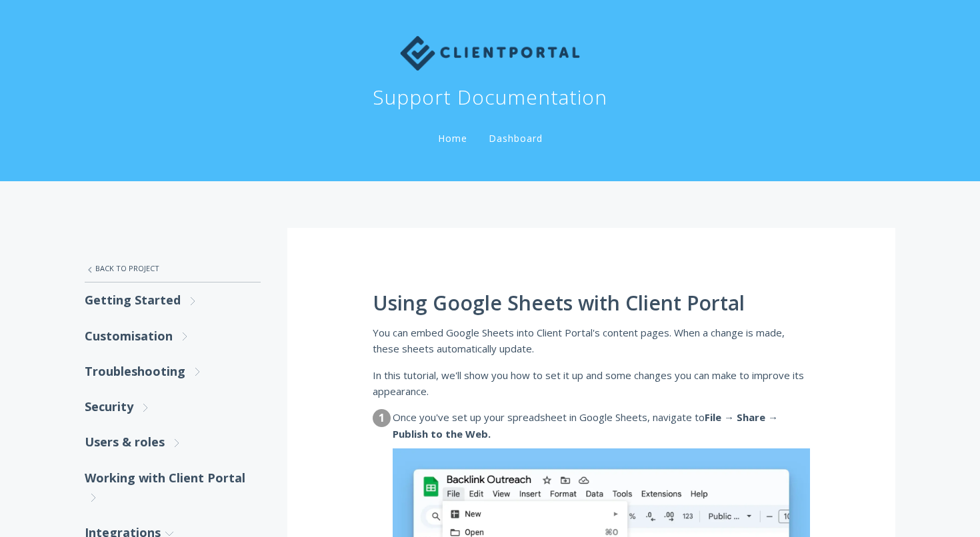 The height and width of the screenshot is (537, 980). I want to click on strong: File → Share → Publish to the Web., so click(585, 425).